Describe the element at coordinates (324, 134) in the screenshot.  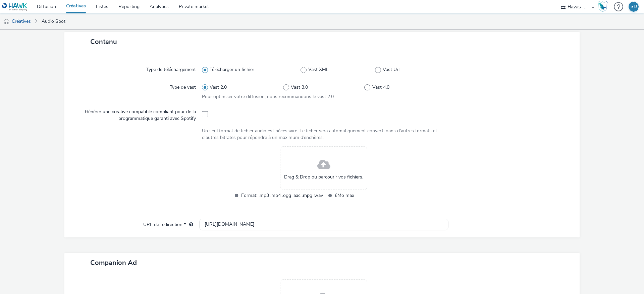
I see `div: Un seul format de fichier audio est nécessaire. Le ficher sera automatiquement converti dans d'au...` at that location.